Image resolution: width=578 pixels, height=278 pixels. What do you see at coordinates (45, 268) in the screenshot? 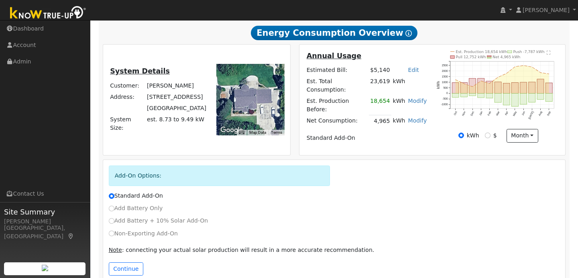
I see `img: retrieve` at bounding box center [45, 268].